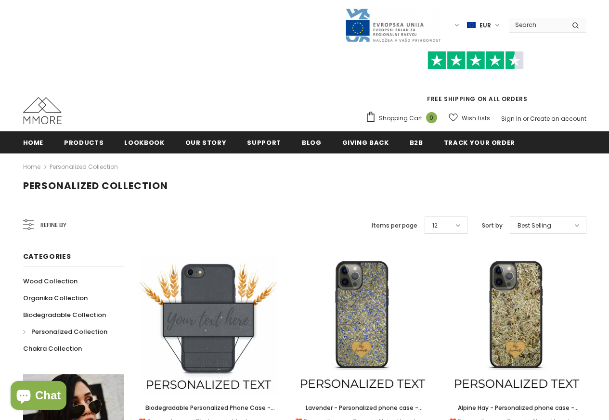 The width and height of the screenshot is (609, 420). What do you see at coordinates (511, 118) in the screenshot?
I see `a: Sign In` at bounding box center [511, 118].